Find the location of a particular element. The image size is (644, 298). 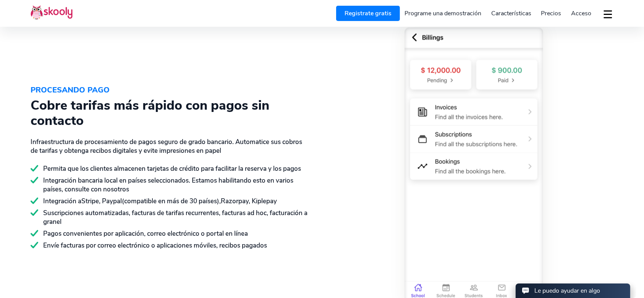

span: Precios is located at coordinates (551, 13).